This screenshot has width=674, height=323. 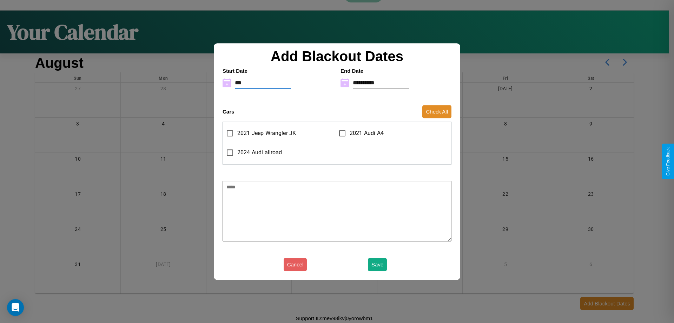 I want to click on div: Open Intercom Messenger, so click(x=15, y=307).